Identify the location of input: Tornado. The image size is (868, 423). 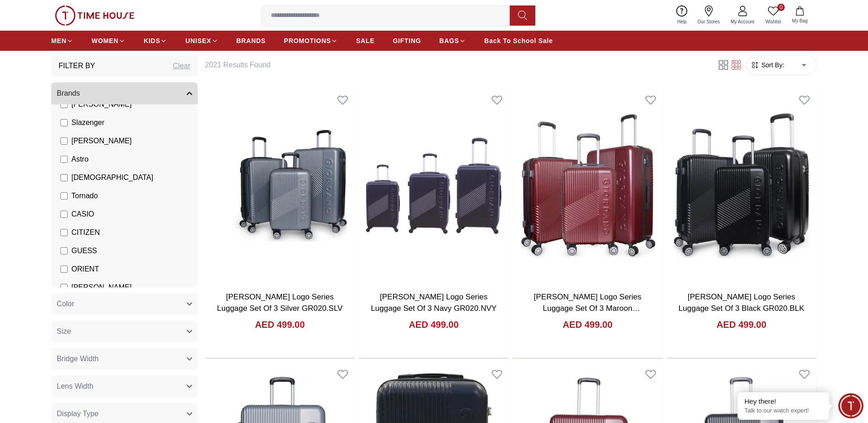
(64, 196).